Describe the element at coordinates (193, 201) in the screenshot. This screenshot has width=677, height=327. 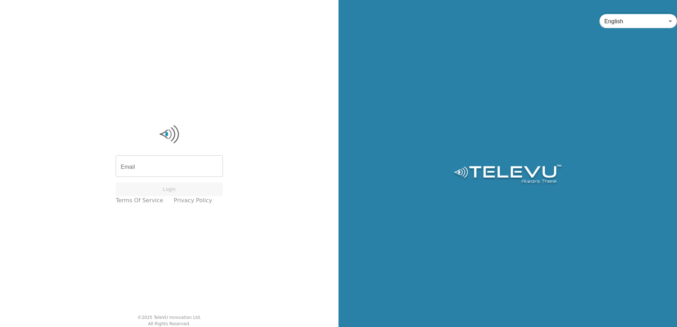
I see `a: Privacy Policy` at that location.